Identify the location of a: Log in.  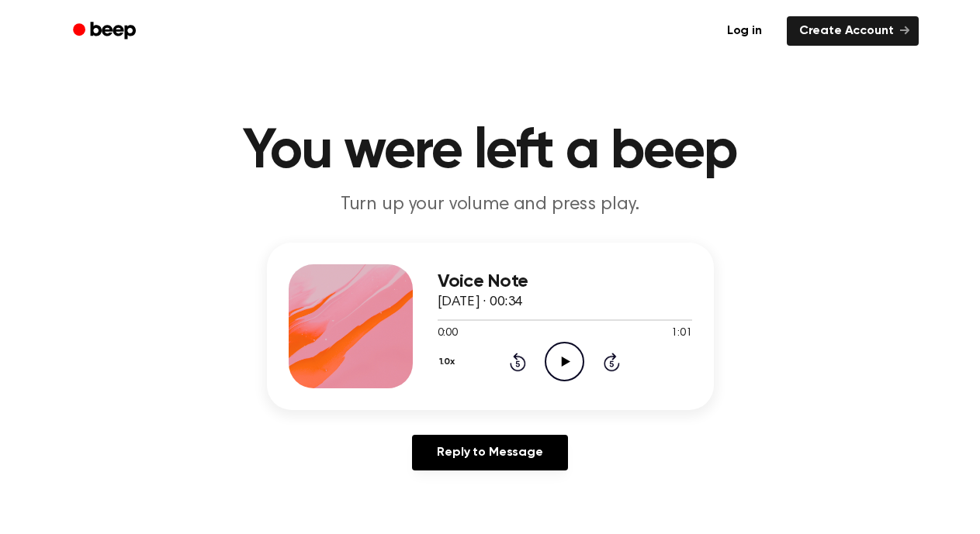
(744, 31).